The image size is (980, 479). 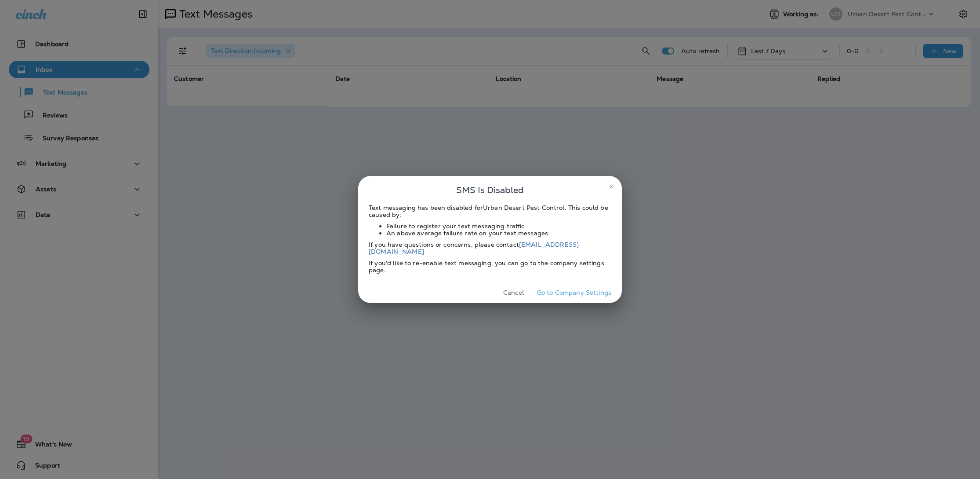 What do you see at coordinates (513, 292) in the screenshot?
I see `button: Cancel` at bounding box center [513, 292].